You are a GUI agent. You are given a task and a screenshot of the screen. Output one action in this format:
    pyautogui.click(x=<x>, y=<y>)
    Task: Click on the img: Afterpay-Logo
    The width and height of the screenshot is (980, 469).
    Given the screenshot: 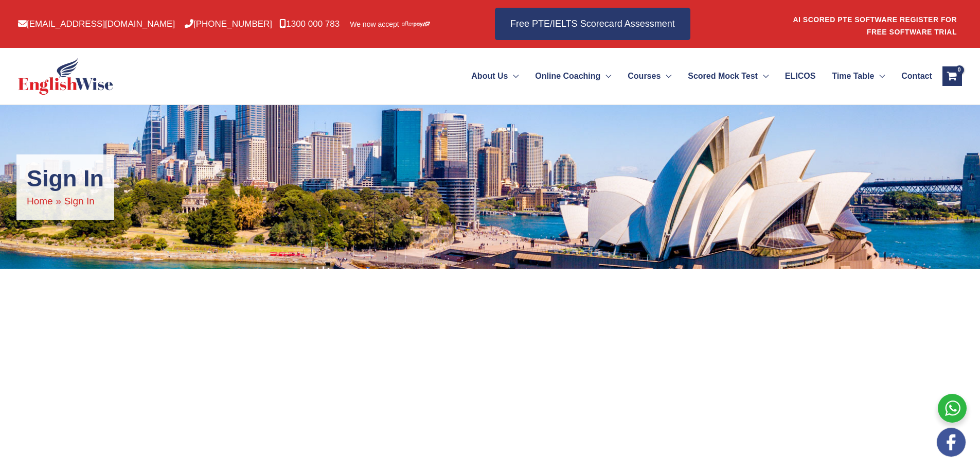 What is the action you would take?
    pyautogui.click(x=416, y=23)
    